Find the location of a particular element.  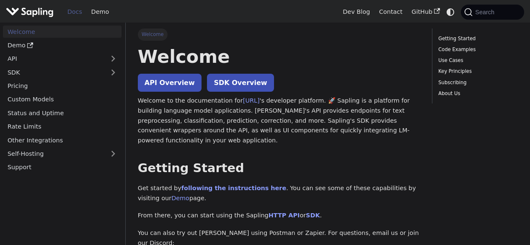

img: Sapling.ai is located at coordinates (30, 12).